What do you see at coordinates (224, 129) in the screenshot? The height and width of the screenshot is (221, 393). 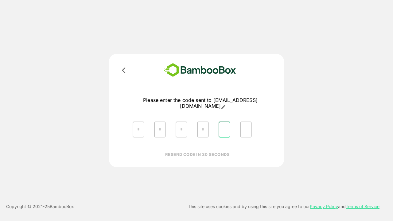 I see `input: Please enter OTP character 5` at bounding box center [224, 129].